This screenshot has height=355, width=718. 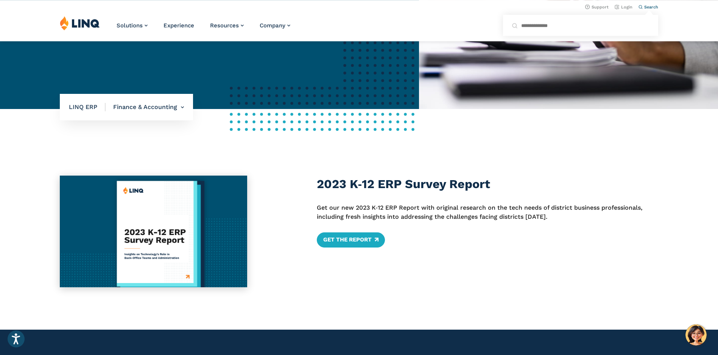 I want to click on button: Hello, have a question? Let’s chat., so click(x=696, y=335).